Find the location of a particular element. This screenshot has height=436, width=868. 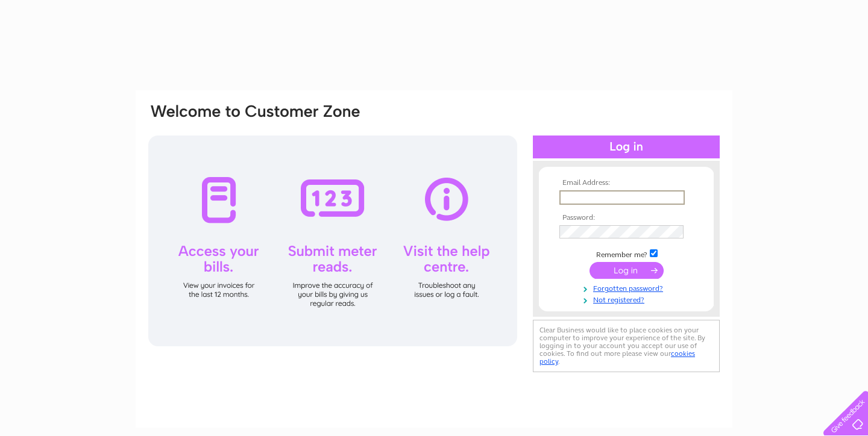

a: Not registered? is located at coordinates (628, 298).